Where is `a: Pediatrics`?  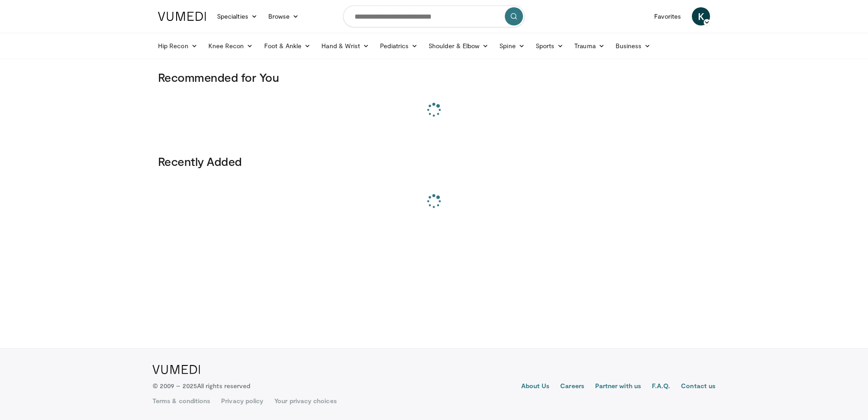 a: Pediatrics is located at coordinates (399, 46).